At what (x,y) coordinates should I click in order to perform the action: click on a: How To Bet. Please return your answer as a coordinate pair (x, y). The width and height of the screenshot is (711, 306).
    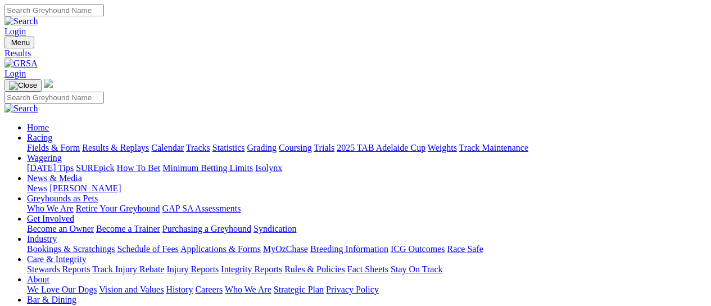
    Looking at the image, I should click on (139, 168).